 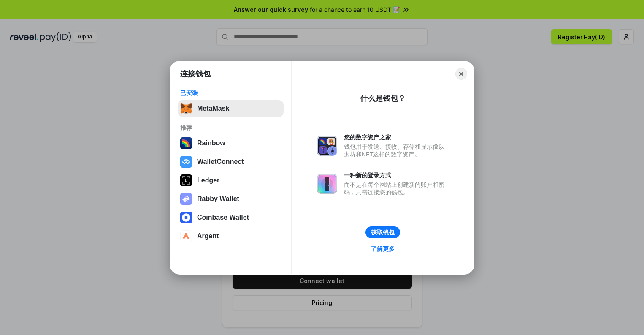 I want to click on button: Rabby Wallet, so click(x=231, y=199).